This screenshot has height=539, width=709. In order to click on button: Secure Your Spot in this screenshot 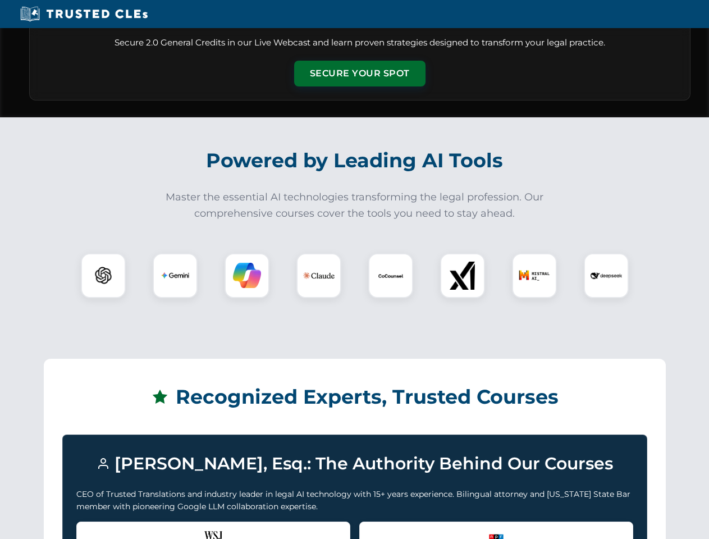, I will do `click(360, 74)`.